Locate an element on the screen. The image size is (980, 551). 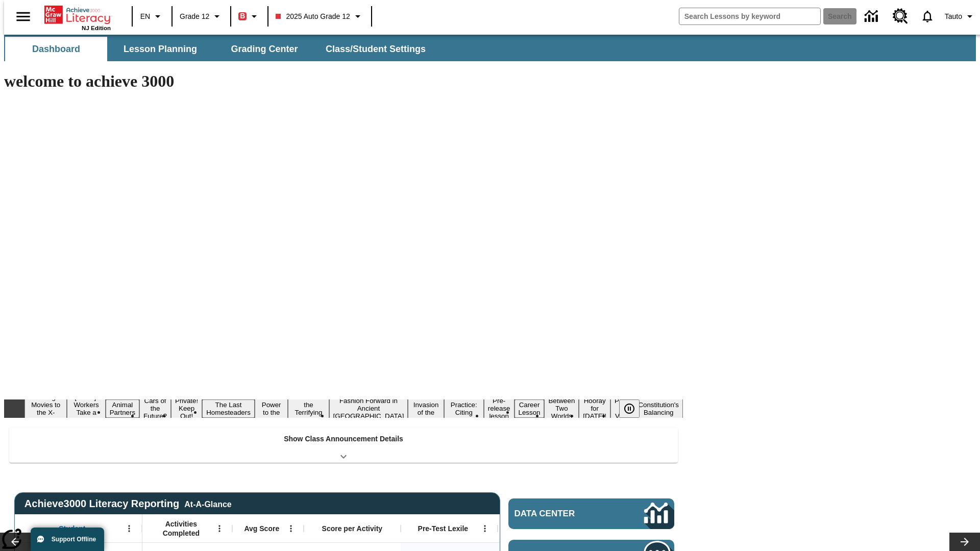
span: 2025 Auto Grade 12 is located at coordinates (312, 16).